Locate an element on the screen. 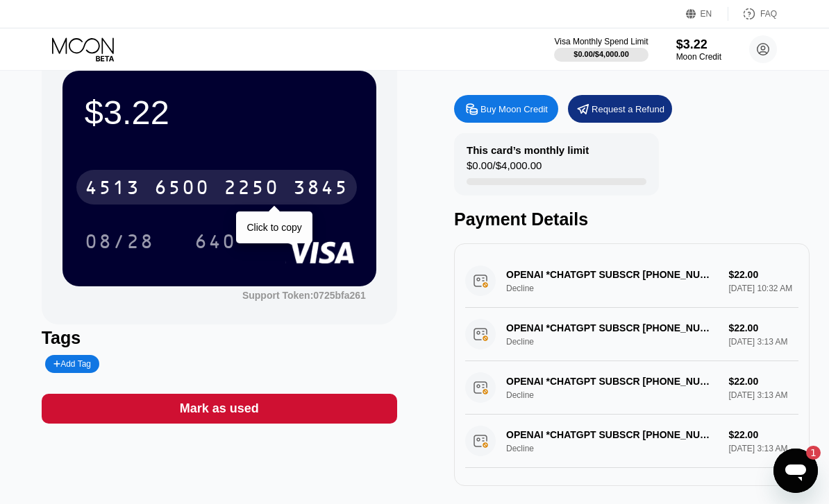 This screenshot has height=504, width=829. div: Click to copy is located at coordinates (273, 227).